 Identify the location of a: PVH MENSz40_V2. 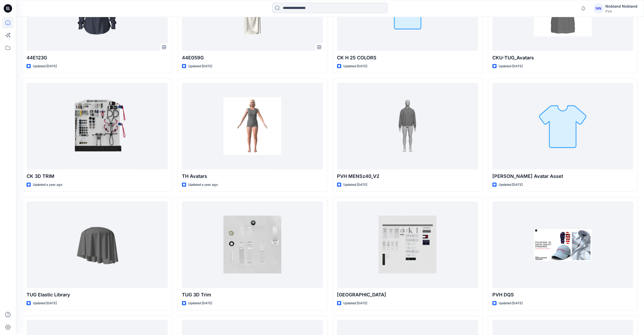
(407, 126).